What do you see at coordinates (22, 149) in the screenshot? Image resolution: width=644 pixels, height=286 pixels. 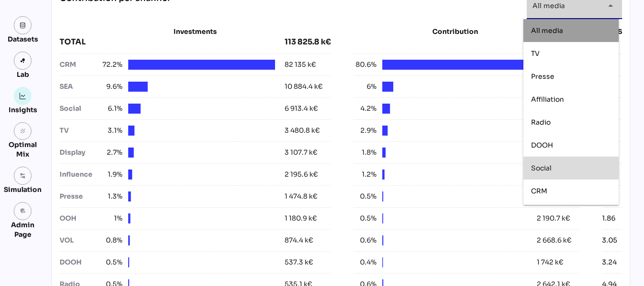 I see `div: Optimal Mix` at bounding box center [22, 149].